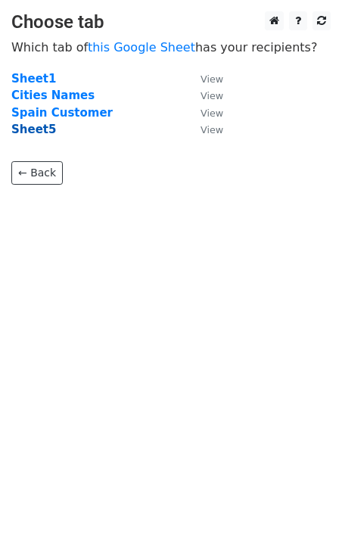 The image size is (342, 542). Describe the element at coordinates (142, 47) in the screenshot. I see `a: this Google Sheet` at that location.